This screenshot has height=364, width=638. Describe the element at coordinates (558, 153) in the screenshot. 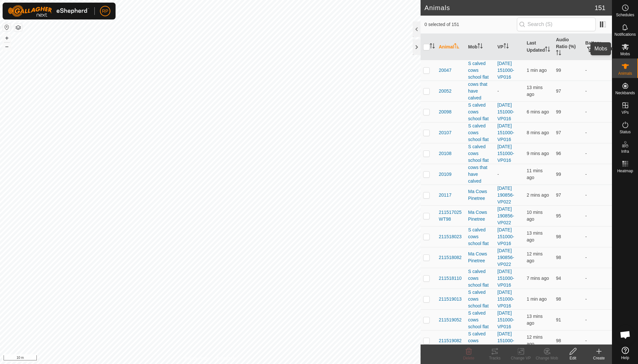

I see `span: 96` at that location.